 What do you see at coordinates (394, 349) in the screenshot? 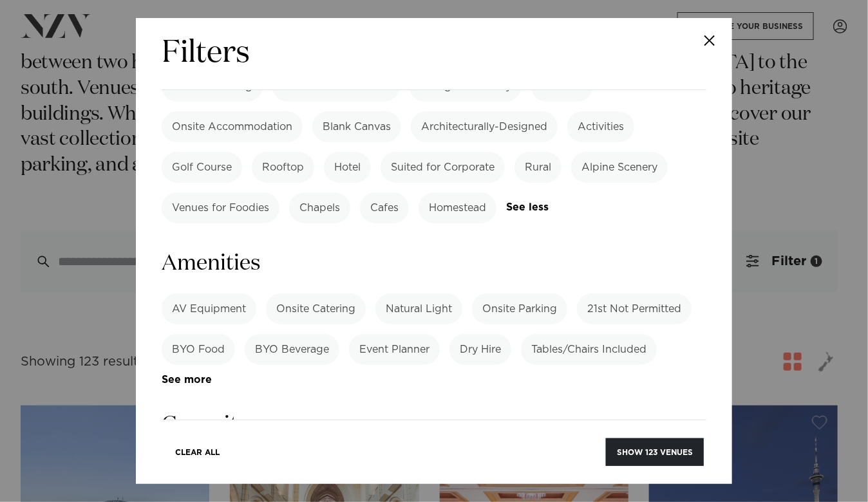
I see `label: Event Planner` at bounding box center [394, 349].